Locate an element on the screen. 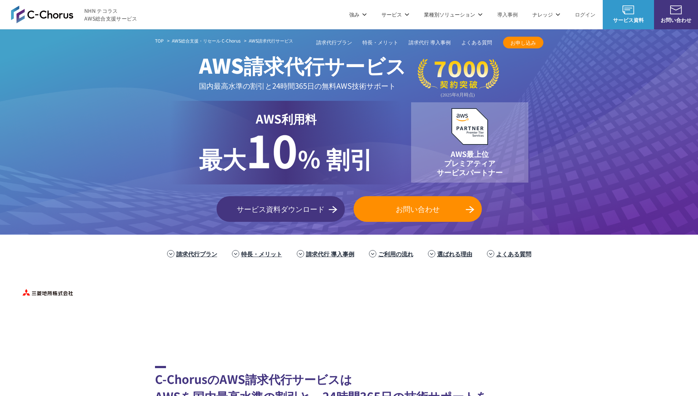 This screenshot has height=396, width=698. img: 契約件数 is located at coordinates (458, 78).